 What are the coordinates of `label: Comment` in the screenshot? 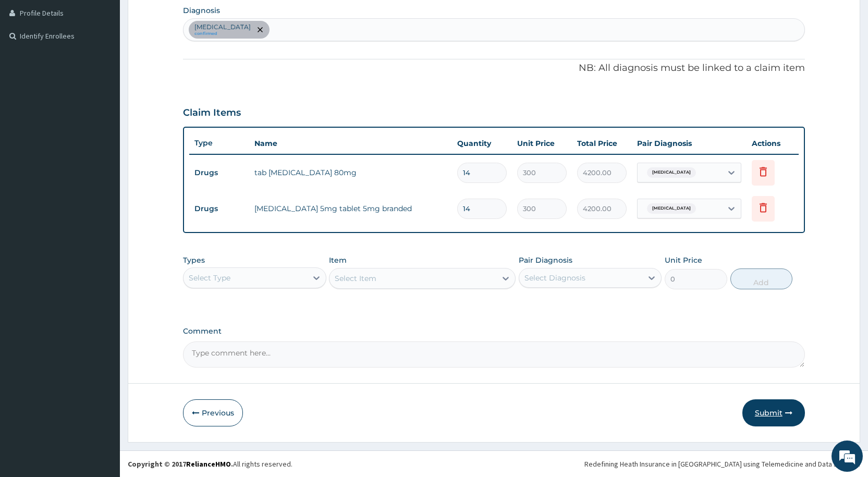 It's located at (494, 331).